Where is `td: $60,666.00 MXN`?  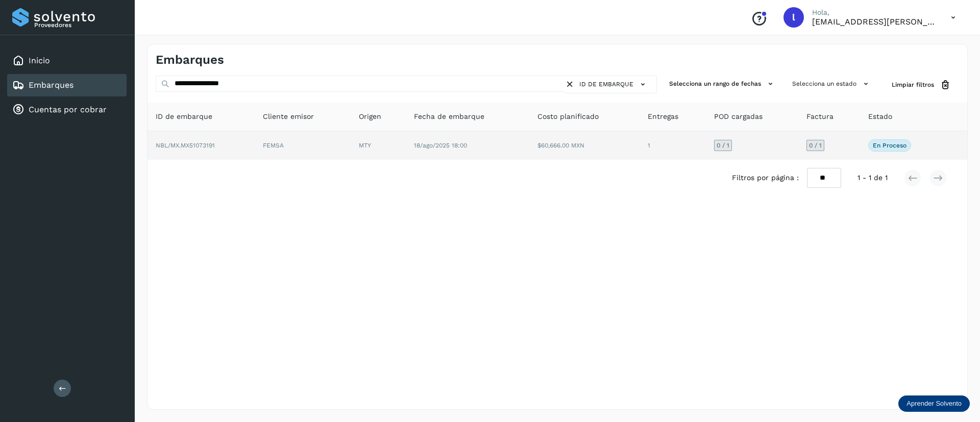 td: $60,666.00 MXN is located at coordinates (584, 146).